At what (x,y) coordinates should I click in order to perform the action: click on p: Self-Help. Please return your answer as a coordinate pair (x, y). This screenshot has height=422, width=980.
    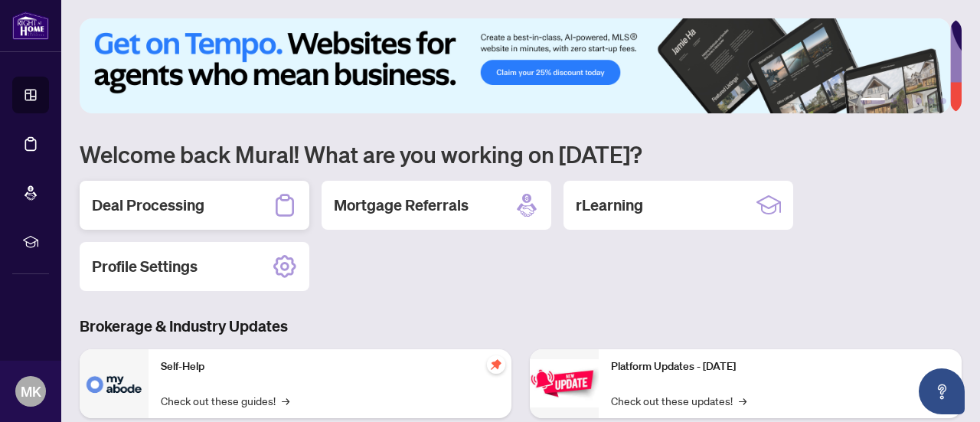
    Looking at the image, I should click on (331, 367).